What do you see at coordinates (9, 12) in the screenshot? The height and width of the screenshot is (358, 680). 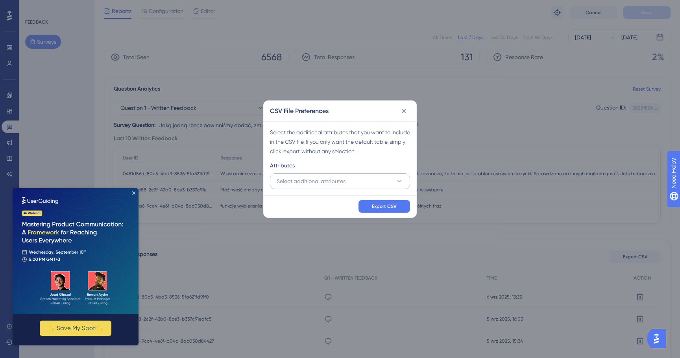 I see `img: launcher-image-alternative-text` at bounding box center [9, 12].